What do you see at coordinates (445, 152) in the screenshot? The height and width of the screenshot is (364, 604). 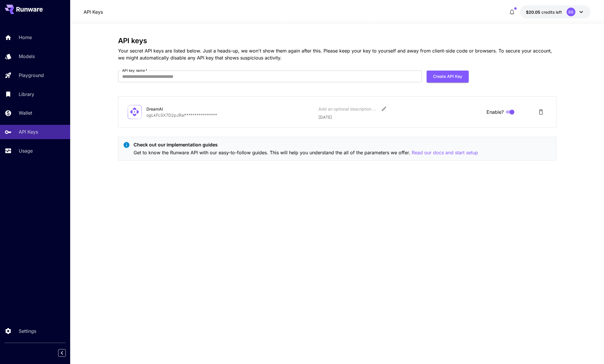 I see `button: Read our docs and start setup` at bounding box center [445, 152].